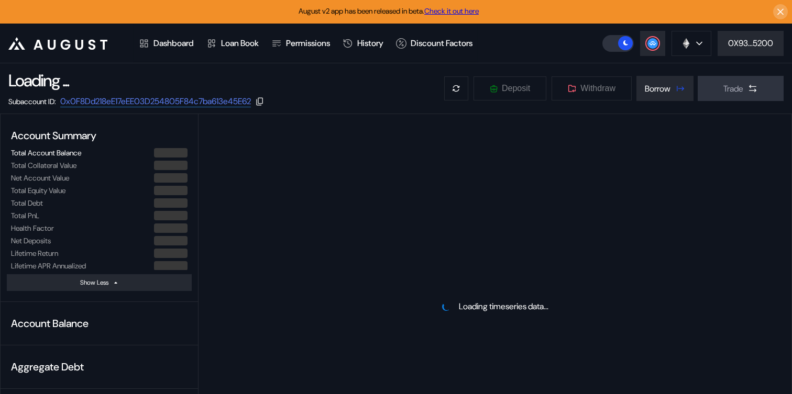 The width and height of the screenshot is (792, 394). I want to click on a: Loan Book, so click(233, 43).